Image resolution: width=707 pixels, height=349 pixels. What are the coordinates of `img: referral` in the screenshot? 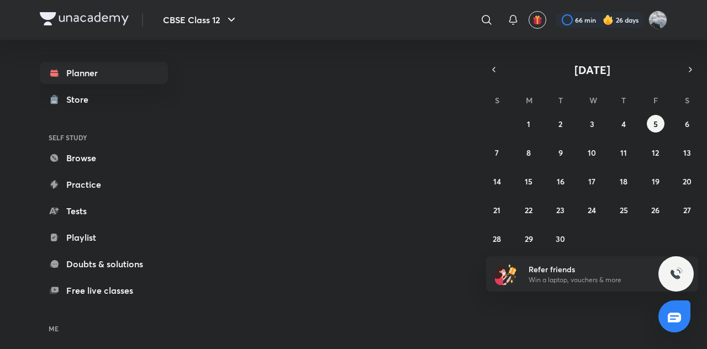 It's located at (506, 274).